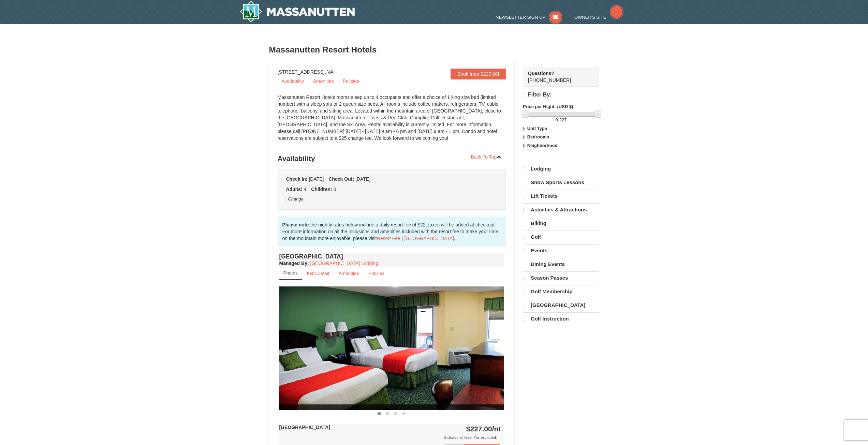 This screenshot has height=445, width=868. I want to click on strong: $227.00, so click(483, 429).